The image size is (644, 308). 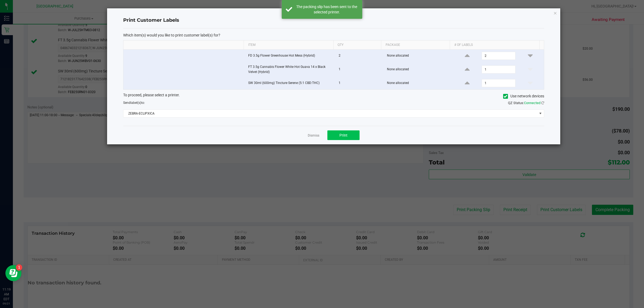 I want to click on h4: Print Customer Labels, so click(x=333, y=20).